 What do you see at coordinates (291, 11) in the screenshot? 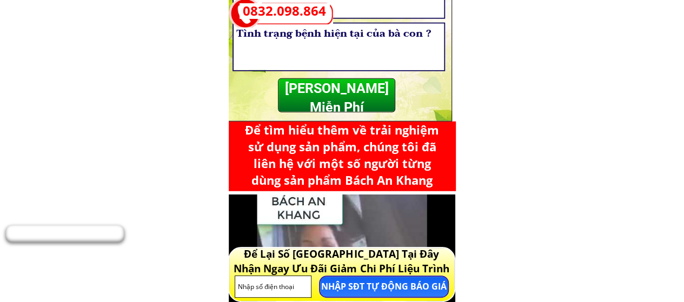
I see `a: 0832.098.864` at bounding box center [291, 11].